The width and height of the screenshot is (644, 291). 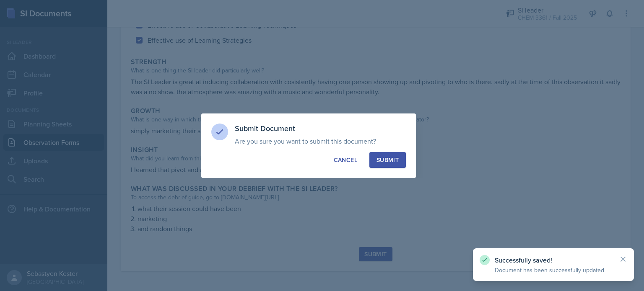 I want to click on p: Successfully saved!, so click(x=554, y=260).